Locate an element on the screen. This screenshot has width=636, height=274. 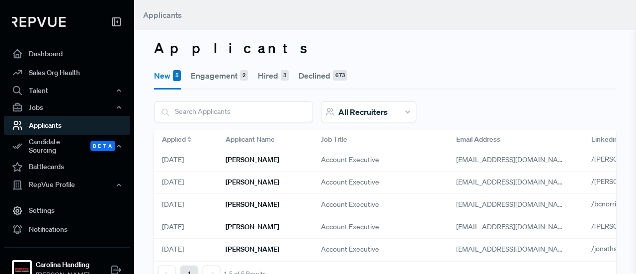
button: Hired3 is located at coordinates (273, 76).